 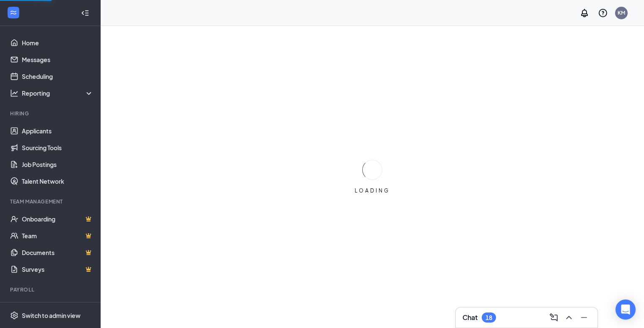 I want to click on a: SurveysCrown, so click(x=57, y=269).